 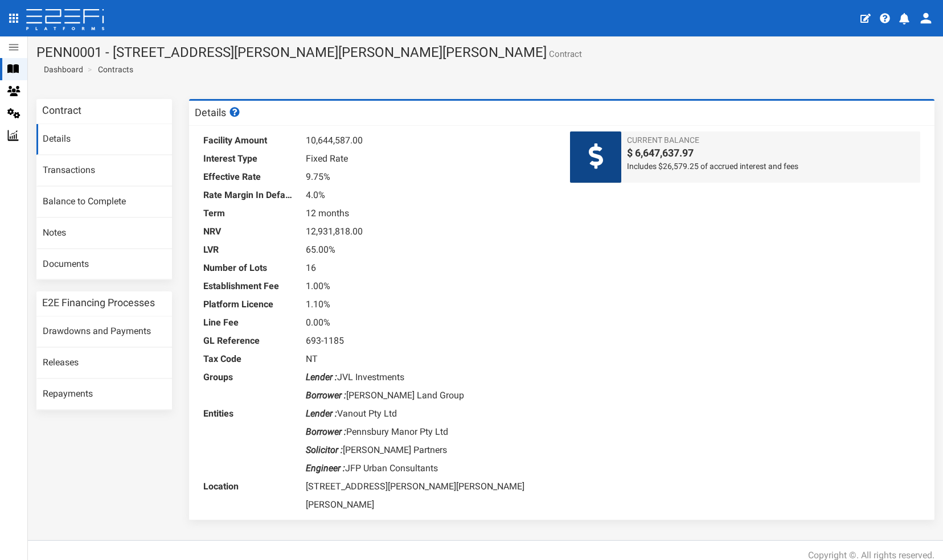 I want to click on dd: 16, so click(x=429, y=268).